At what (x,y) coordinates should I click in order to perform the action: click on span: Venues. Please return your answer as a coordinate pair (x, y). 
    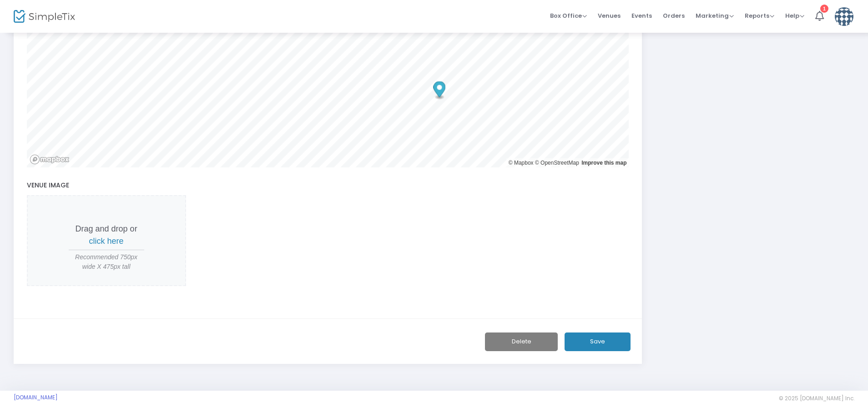
    Looking at the image, I should click on (609, 16).